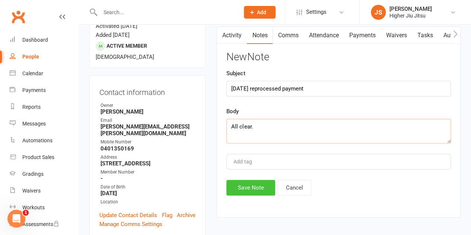  What do you see at coordinates (339, 89) in the screenshot?
I see `input: optional` at bounding box center [339, 89].